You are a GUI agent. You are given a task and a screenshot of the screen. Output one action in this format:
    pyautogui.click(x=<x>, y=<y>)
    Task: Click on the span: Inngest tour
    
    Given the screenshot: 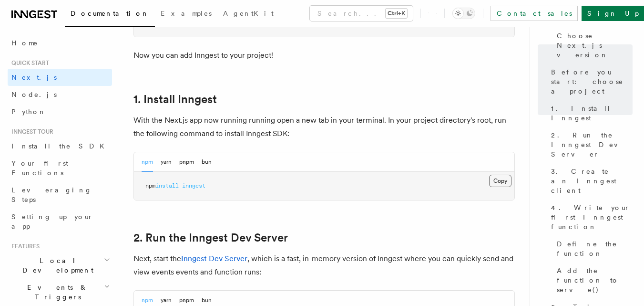 What is the action you would take?
    pyautogui.click(x=30, y=132)
    